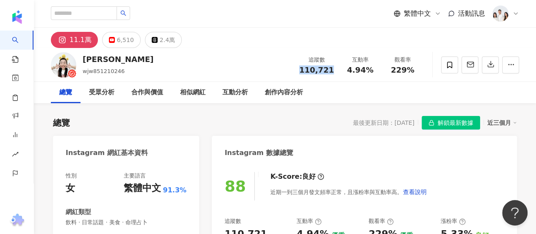  Describe the element at coordinates (102, 92) in the screenshot. I see `div: 受眾分析` at that location.